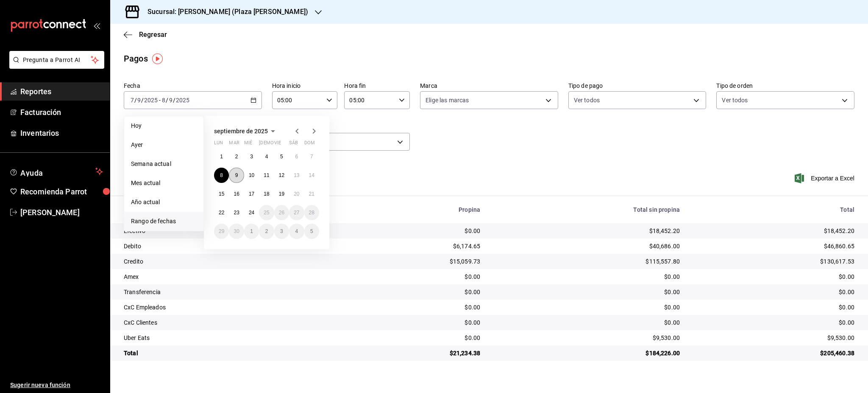 Image resolution: width=868 pixels, height=393 pixels. I want to click on button: 5 de octubre de 2025, so click(312, 232).